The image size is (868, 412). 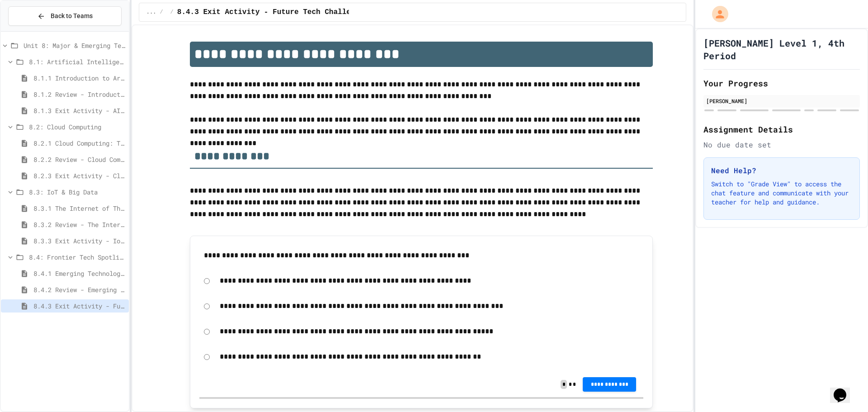 What do you see at coordinates (79, 143) in the screenshot?
I see `span: 8.2.1 Cloud Computing: Transforming the Digital World` at bounding box center [79, 143].